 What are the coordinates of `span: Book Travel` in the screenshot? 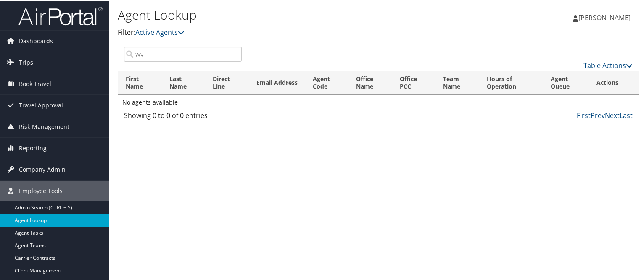 It's located at (35, 83).